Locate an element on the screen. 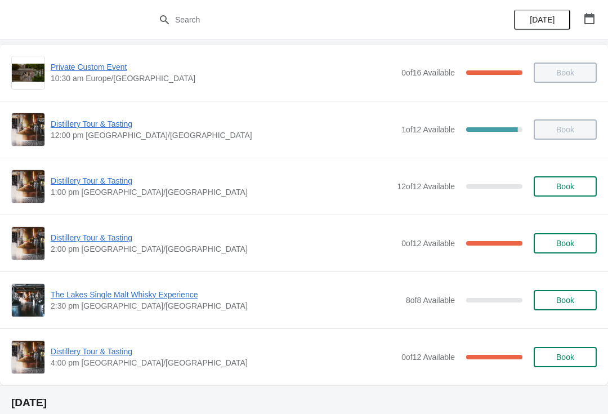  span: The Lakes Single Malt Whisky Experience is located at coordinates (225, 294).